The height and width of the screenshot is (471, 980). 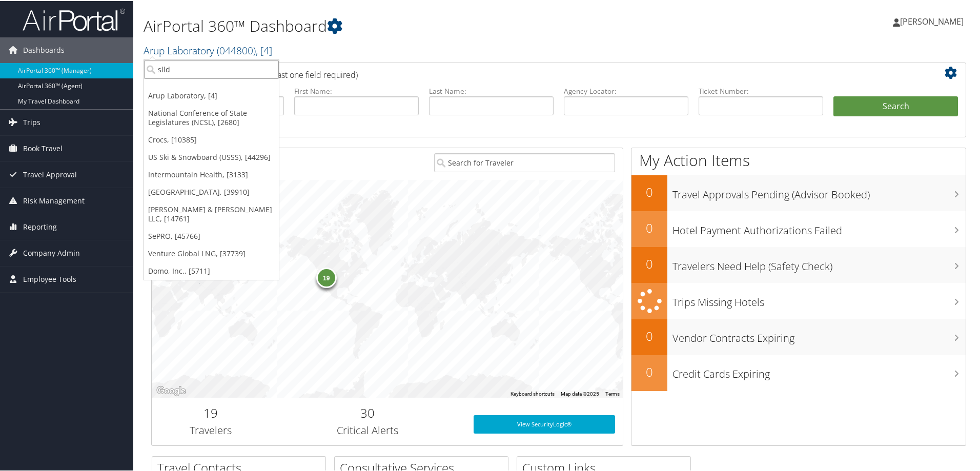 What do you see at coordinates (51, 252) in the screenshot?
I see `span: Company Admin` at bounding box center [51, 252].